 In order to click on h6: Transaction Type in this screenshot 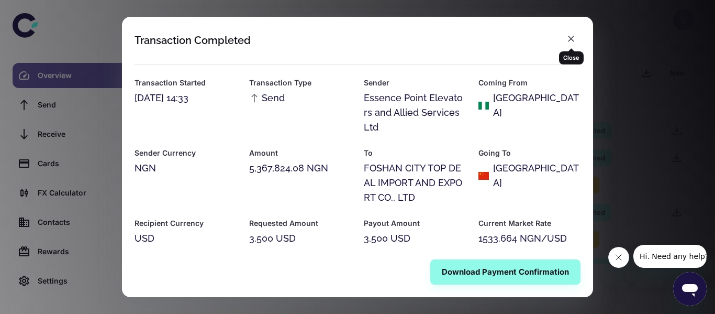, I will do `click(300, 83)`.